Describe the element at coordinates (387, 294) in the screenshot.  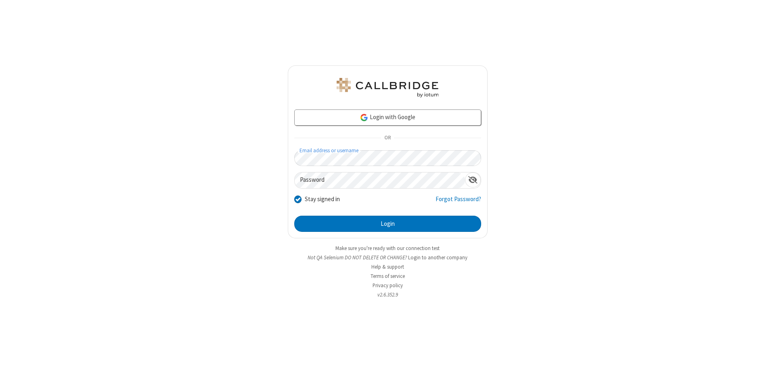
I see `li: v2.6.352.9` at that location.